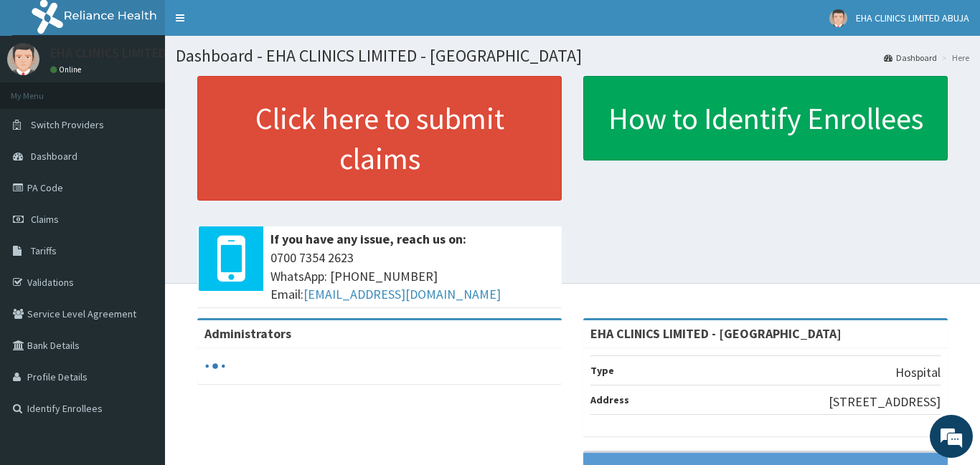  I want to click on li: Here, so click(953, 57).